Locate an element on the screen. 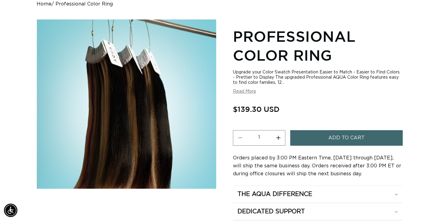 The image size is (439, 221). h2: The Aqua Difference is located at coordinates (275, 194).